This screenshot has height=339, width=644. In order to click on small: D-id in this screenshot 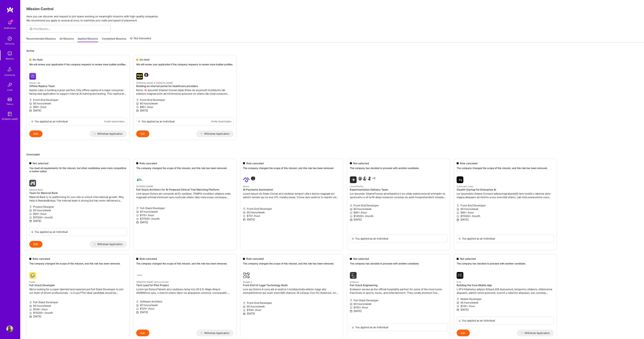, I will do `click(459, 282)`.